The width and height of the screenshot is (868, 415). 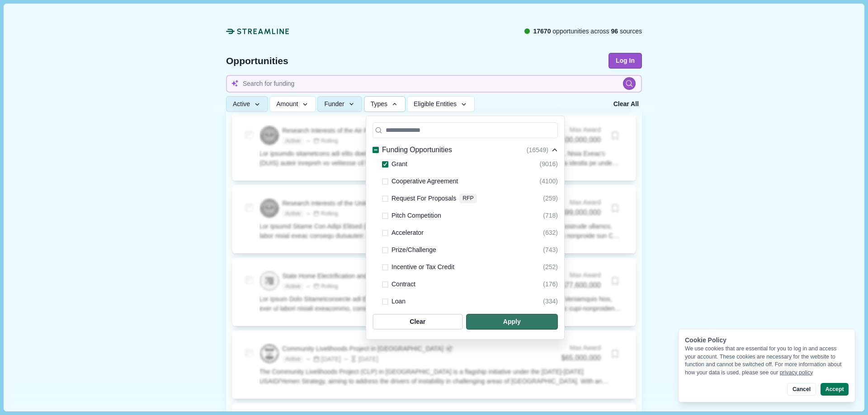 What do you see at coordinates (384, 104) in the screenshot?
I see `button: Types` at bounding box center [384, 104].